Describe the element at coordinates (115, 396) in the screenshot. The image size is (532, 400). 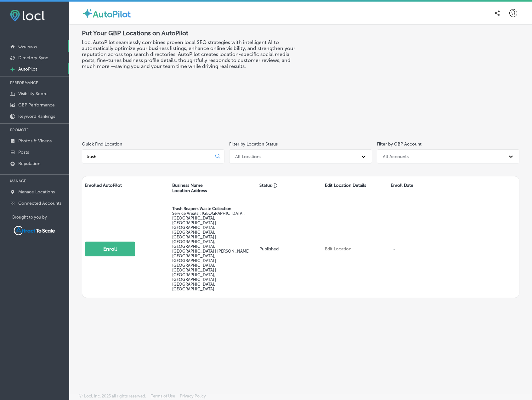
I see `p: Locl, Inc. 2025 all rights reserved.` at that location.